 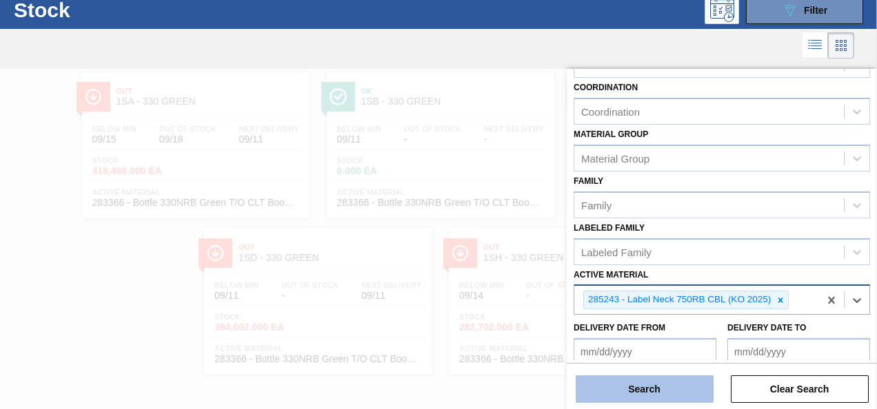 I want to click on a: ÍconeOut1SJ - 330 GREENBelow Min09/11Out Of Stock-Next Delivery09/11Stock586,404.000 EAActive Mat..., so click(x=683, y=140).